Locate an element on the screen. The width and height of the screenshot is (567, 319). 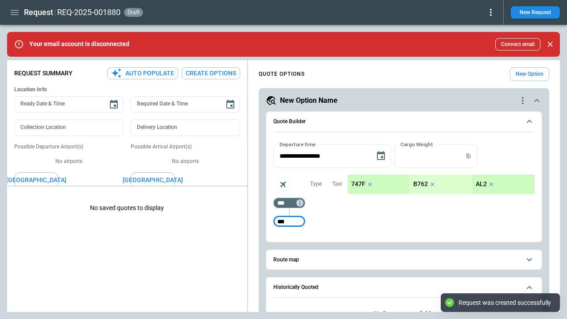
button: New Option is located at coordinates (529, 74).